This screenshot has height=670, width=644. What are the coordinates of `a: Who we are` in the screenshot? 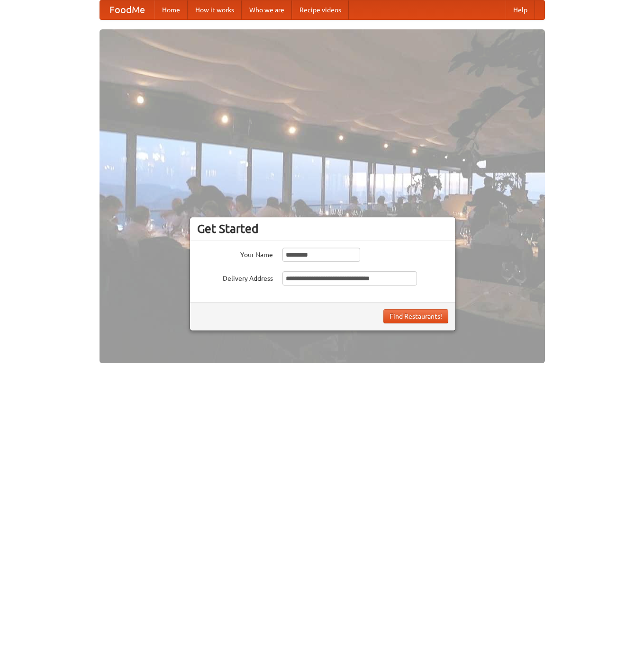 It's located at (267, 10).